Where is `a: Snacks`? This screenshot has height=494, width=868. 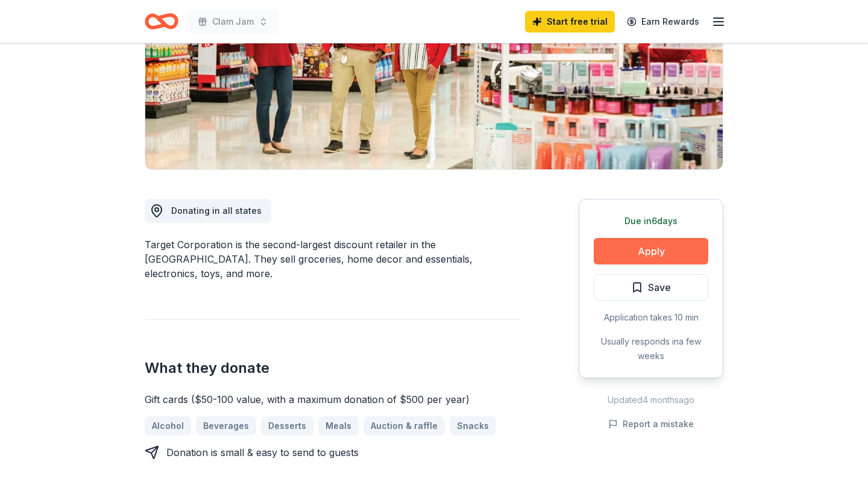
a: Snacks is located at coordinates (473, 426).